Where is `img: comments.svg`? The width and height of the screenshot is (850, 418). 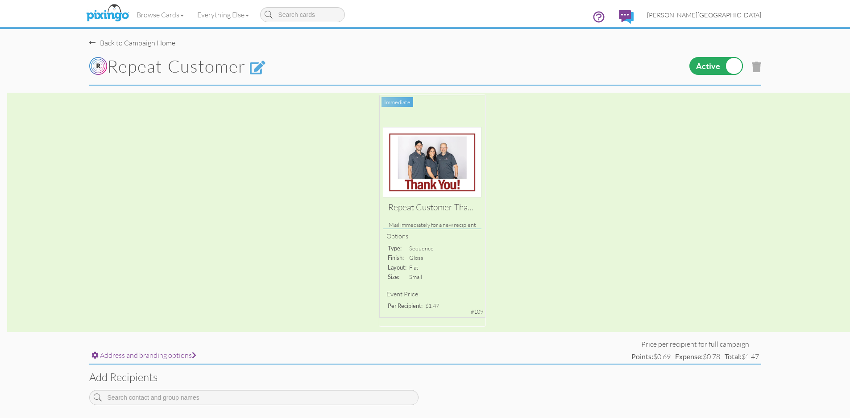 img: comments.svg is located at coordinates (626, 17).